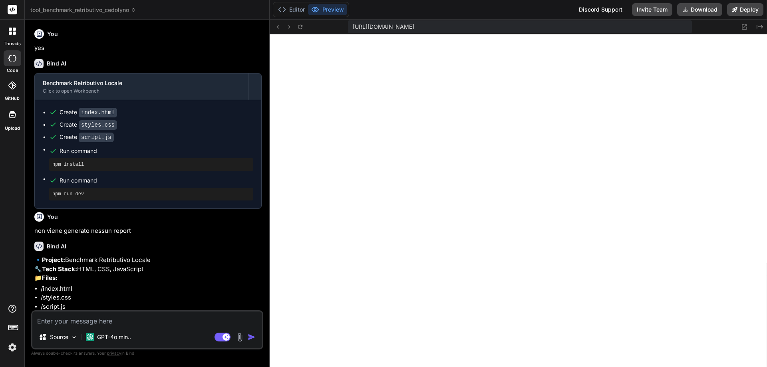  I want to click on button: Benchmark Retributivo LocaleClick to open Workbench, so click(141, 87).